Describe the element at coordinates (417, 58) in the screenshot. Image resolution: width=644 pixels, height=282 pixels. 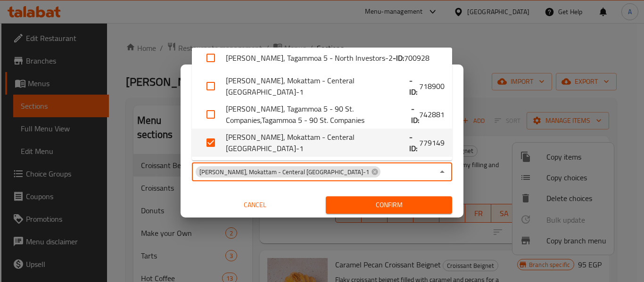
I see `span: 700928` at that location.